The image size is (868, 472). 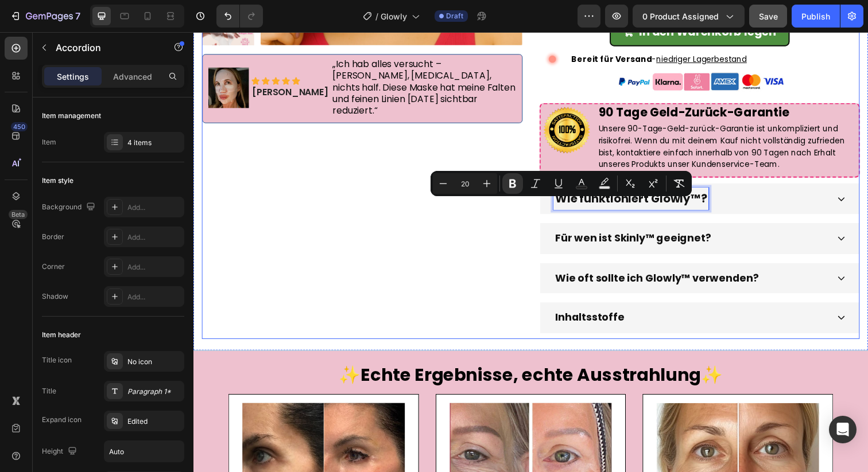 I want to click on img: Alt Image, so click(x=35, y=57).